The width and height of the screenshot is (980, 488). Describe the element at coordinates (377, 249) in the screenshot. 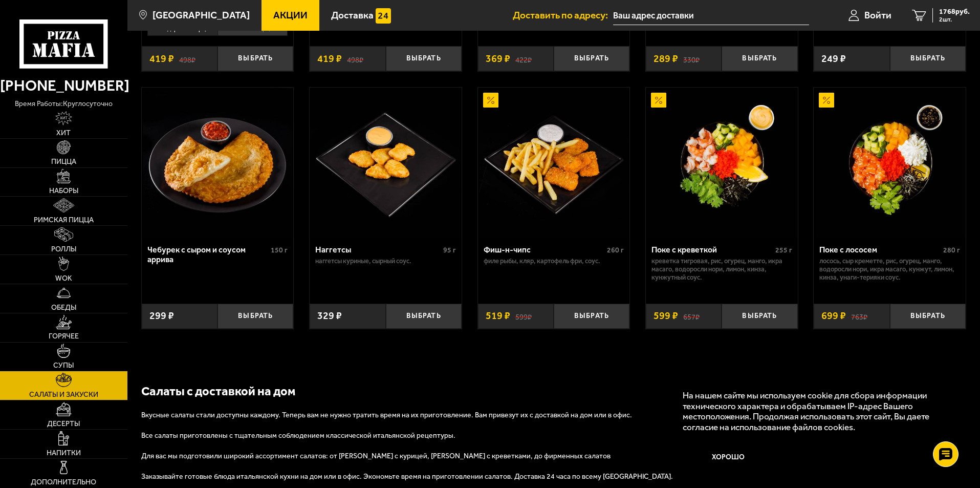

I see `div: Наггетсы` at that location.